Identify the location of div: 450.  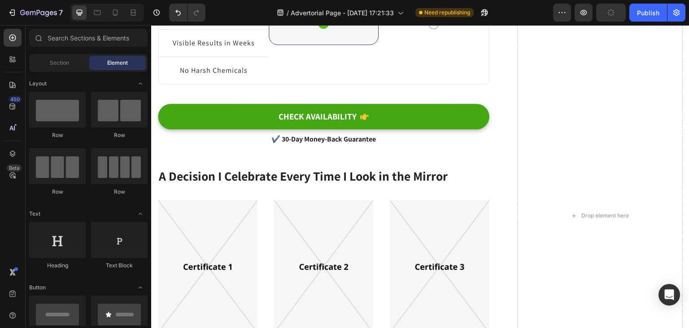
(15, 99).